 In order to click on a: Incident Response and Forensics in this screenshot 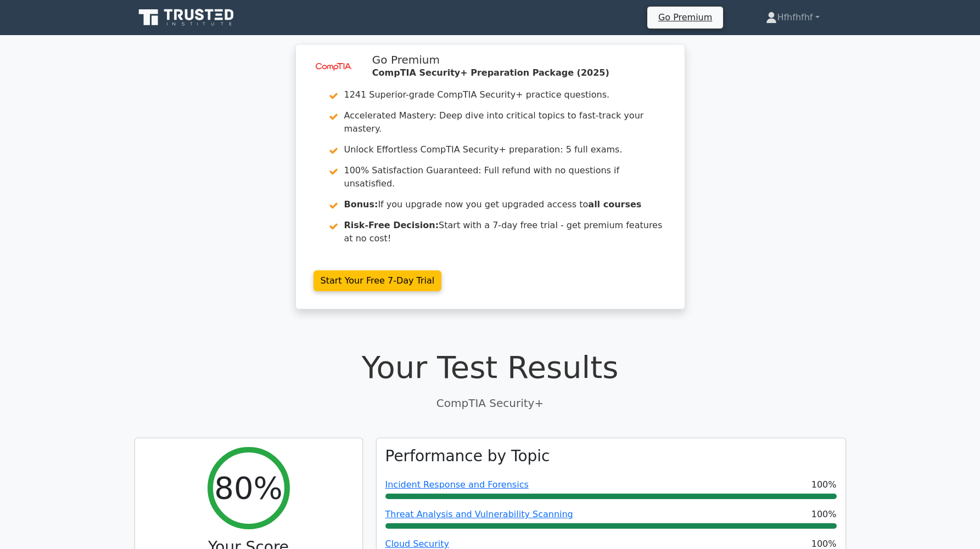, I will do `click(457, 484)`.